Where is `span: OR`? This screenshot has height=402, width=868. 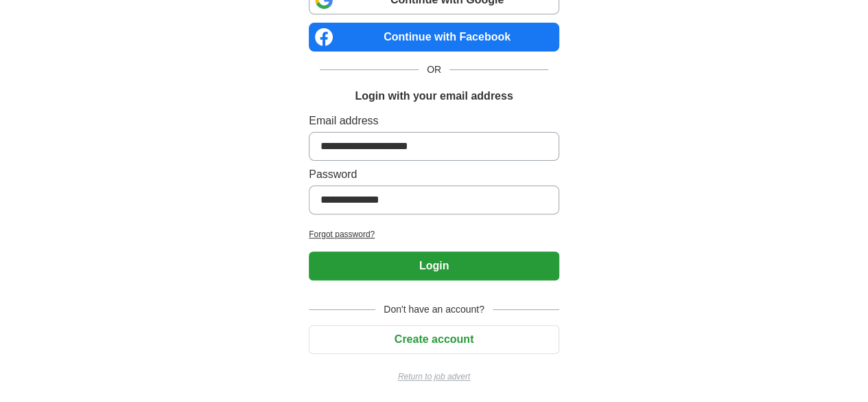 span: OR is located at coordinates (434, 69).